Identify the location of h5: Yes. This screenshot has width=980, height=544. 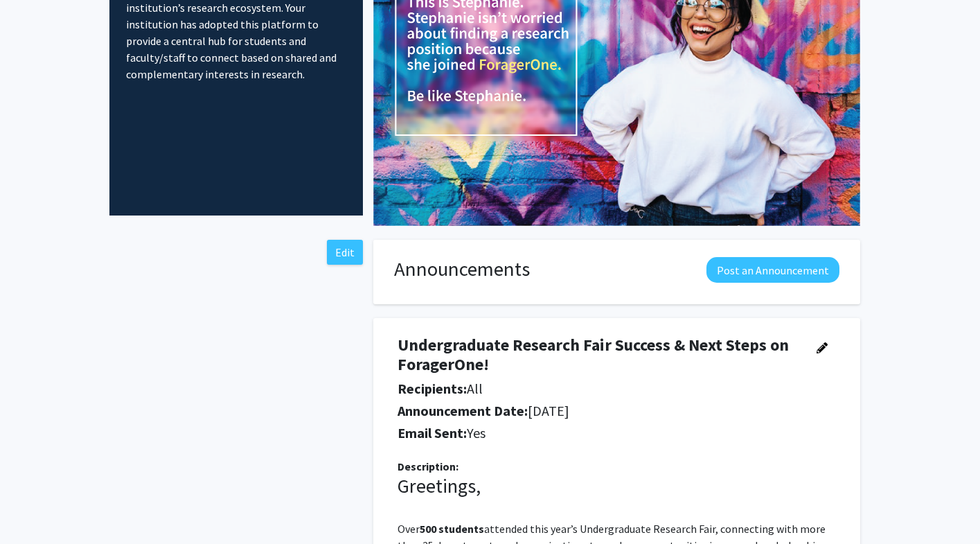
(598, 434).